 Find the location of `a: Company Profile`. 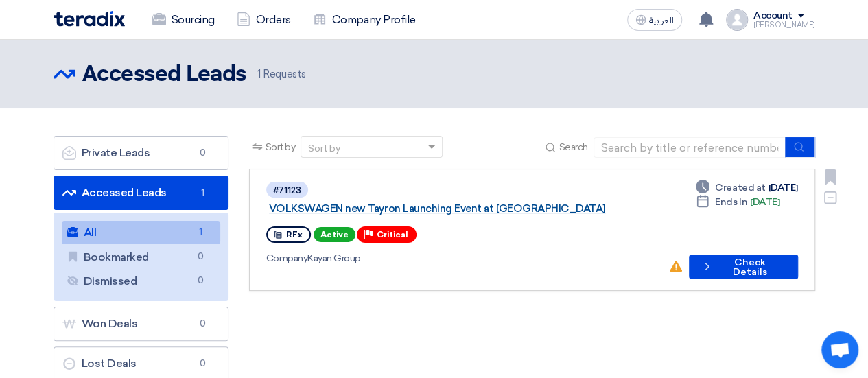

a: Company Profile is located at coordinates (365, 20).